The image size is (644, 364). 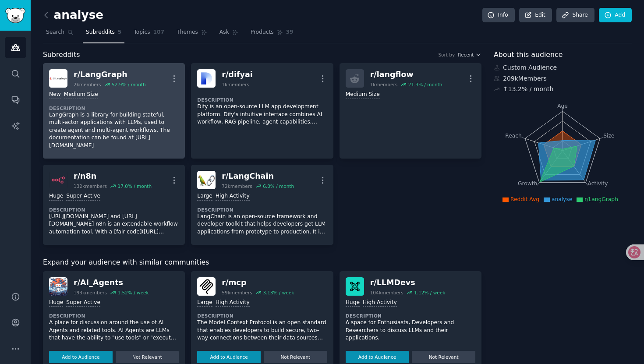 What do you see at coordinates (429, 292) in the screenshot?
I see `div: 1.12 % / week` at bounding box center [429, 292].